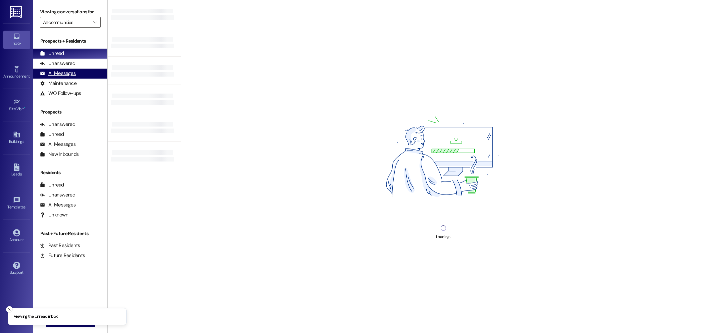 The height and width of the screenshot is (333, 706). What do you see at coordinates (59, 154) in the screenshot?
I see `div: New Inbounds` at bounding box center [59, 154].